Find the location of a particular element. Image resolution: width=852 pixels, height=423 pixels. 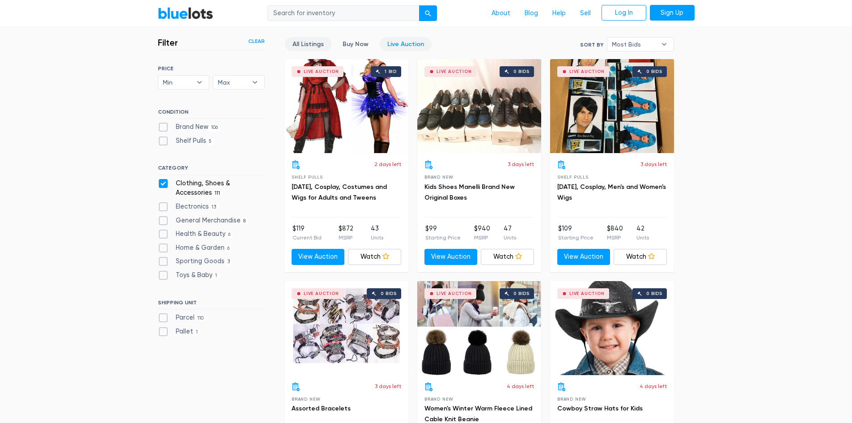

span: 106 is located at coordinates (215, 128).